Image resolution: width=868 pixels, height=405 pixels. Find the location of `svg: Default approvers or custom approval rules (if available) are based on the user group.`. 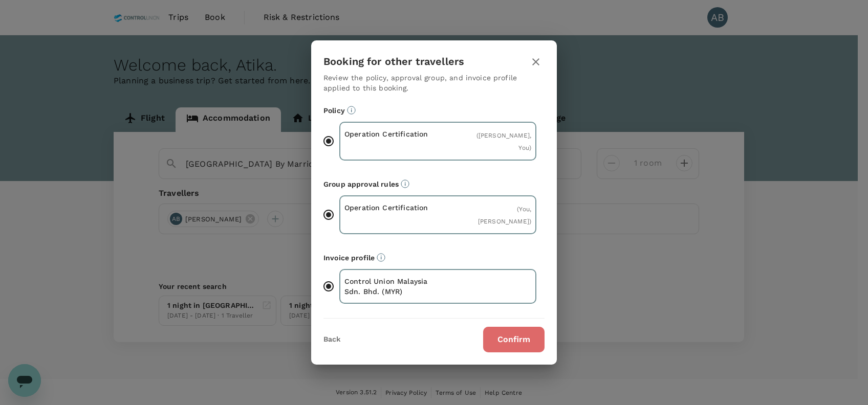

svg: Default approvers or custom approval rules (if available) are based on the user group. is located at coordinates (404, 184).